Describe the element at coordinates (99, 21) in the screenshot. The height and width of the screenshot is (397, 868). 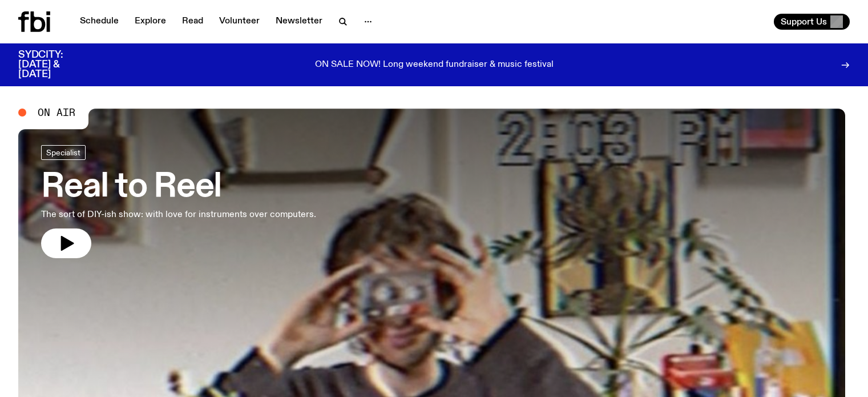
I see `a: Schedule` at that location.